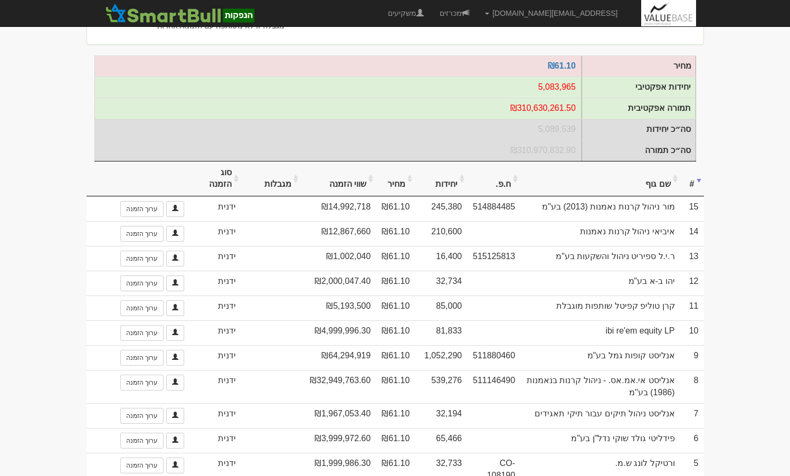 This screenshot has height=476, width=790. I want to click on td: מחיר, so click(638, 66).